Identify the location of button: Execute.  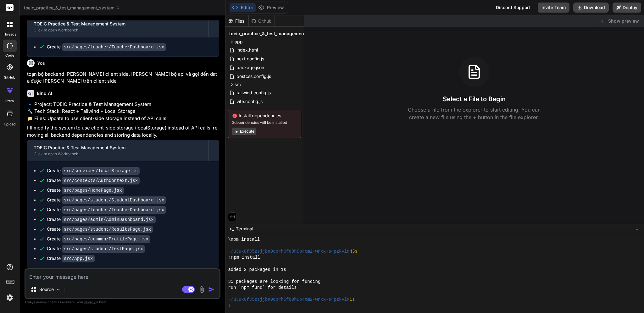
(244, 131).